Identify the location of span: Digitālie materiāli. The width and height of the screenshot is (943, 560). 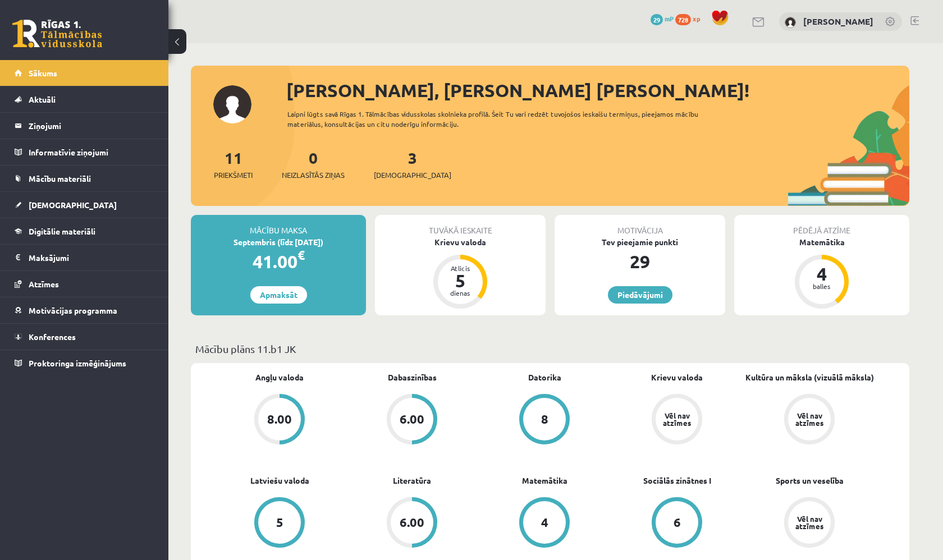
(62, 231).